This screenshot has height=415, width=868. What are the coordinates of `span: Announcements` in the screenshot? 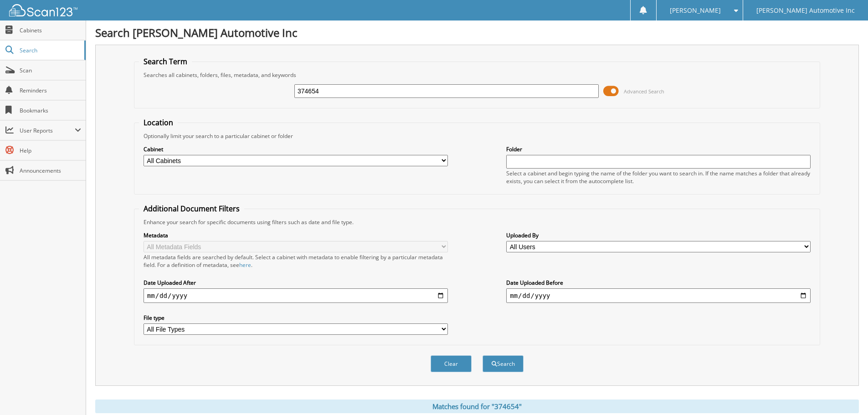 It's located at (50, 171).